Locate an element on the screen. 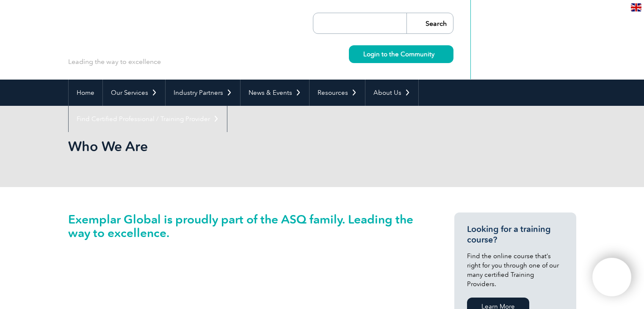  a: Our Services is located at coordinates (134, 93).